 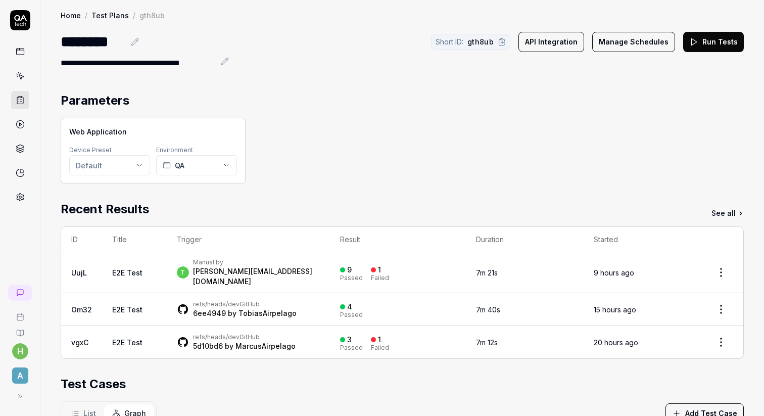 I want to click on label: Device Preset, so click(x=90, y=150).